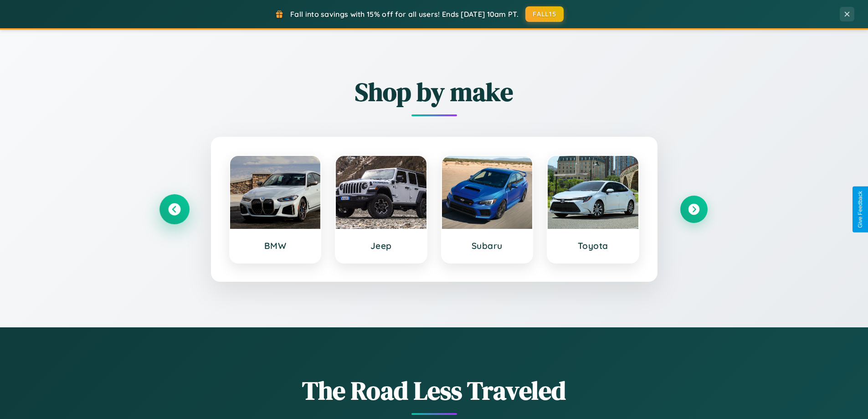  I want to click on h1: The Road Less Traveled, so click(434, 390).